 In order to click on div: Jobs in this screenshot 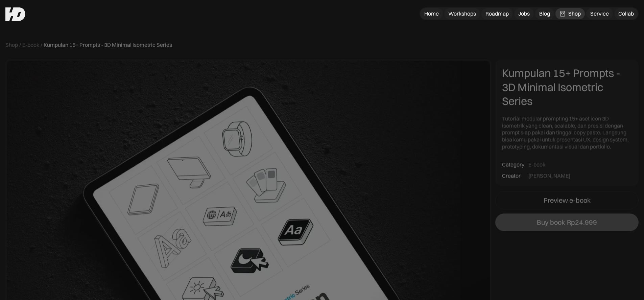, I will do `click(524, 14)`.